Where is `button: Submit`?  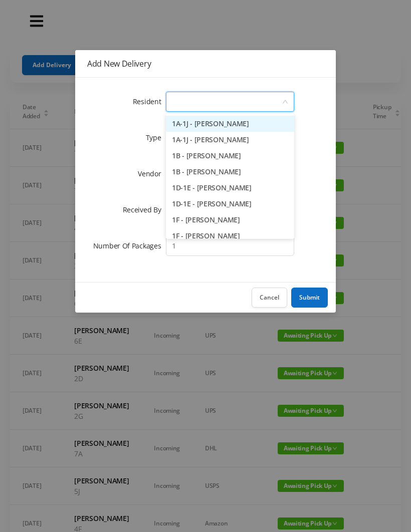 button: Submit is located at coordinates (309, 298).